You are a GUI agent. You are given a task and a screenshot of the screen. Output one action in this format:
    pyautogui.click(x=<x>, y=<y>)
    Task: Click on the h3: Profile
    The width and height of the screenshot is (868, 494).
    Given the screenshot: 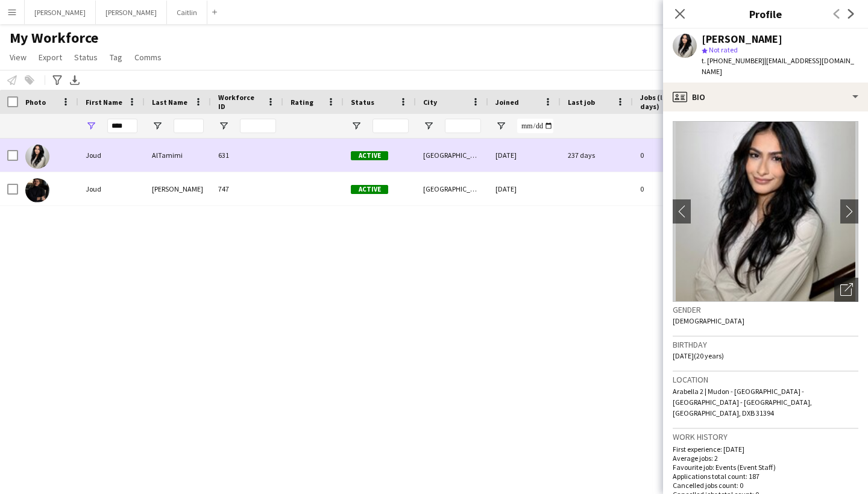 What is the action you would take?
    pyautogui.click(x=765, y=14)
    